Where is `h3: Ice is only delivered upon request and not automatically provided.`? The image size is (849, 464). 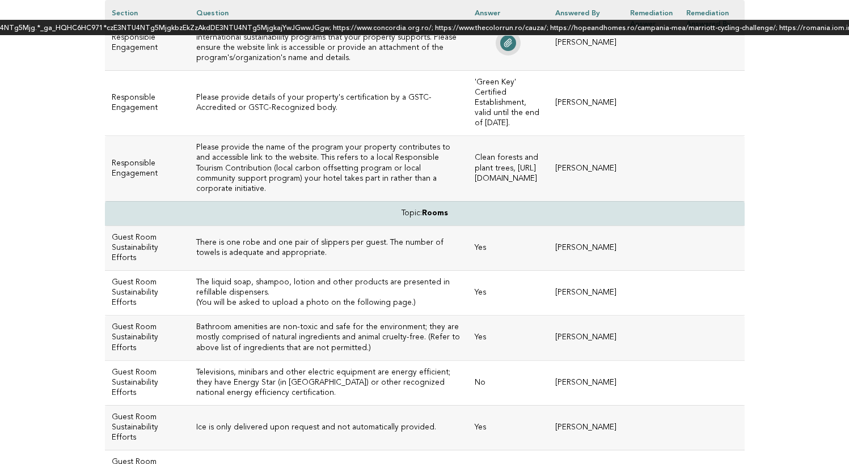
h3: Ice is only delivered upon request and not automatically provided. is located at coordinates (329, 428).